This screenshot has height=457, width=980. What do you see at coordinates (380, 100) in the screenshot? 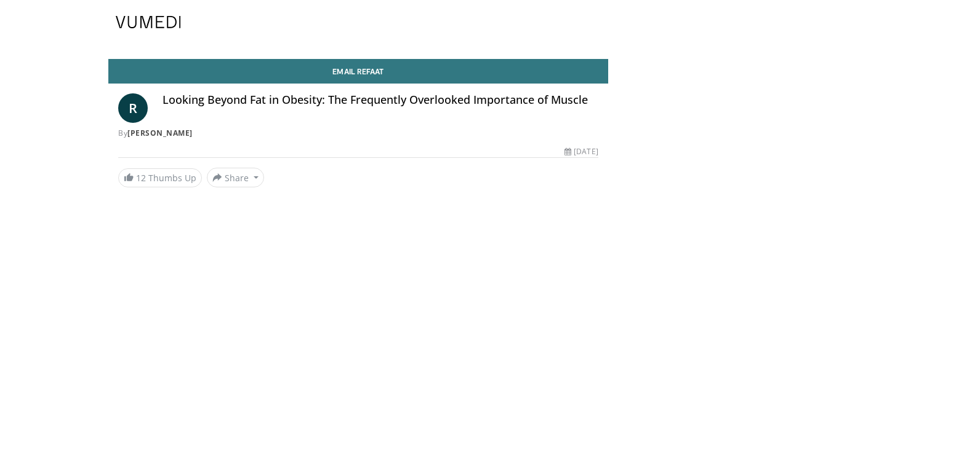
I see `h4: Looking Beyond Fat in Obesity: The Frequently Overlooked Importance of Muscle` at bounding box center [380, 100].